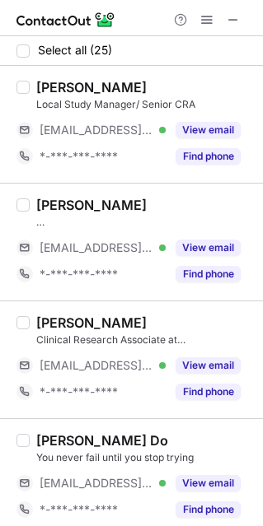  Describe the element at coordinates (66, 20) in the screenshot. I see `img: ContactOut v5.3.10` at that location.